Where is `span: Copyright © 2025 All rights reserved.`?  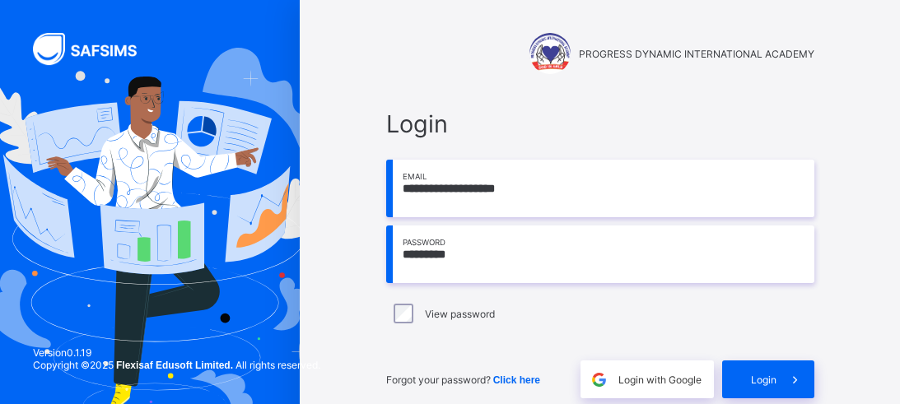 span: Copyright © 2025 All rights reserved. is located at coordinates (176, 365).